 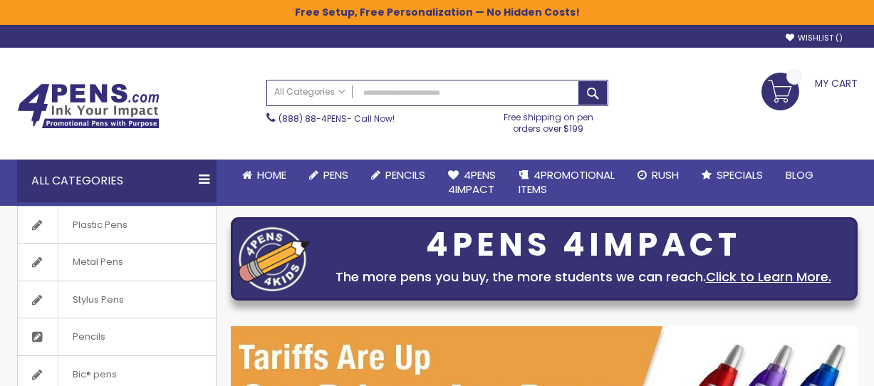 What do you see at coordinates (117, 300) in the screenshot?
I see `a: Stylus Pens` at bounding box center [117, 300].